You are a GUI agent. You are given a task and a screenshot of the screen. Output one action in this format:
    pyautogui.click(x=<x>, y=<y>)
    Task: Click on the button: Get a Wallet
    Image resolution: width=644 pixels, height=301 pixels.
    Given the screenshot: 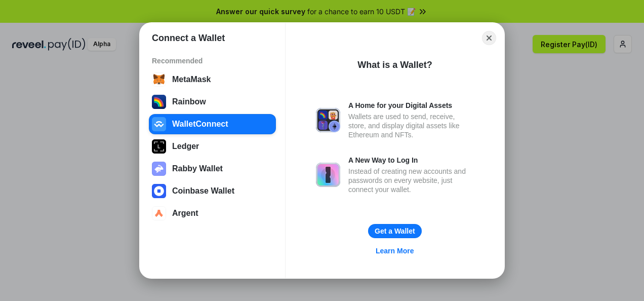 What is the action you would take?
    pyautogui.click(x=395, y=231)
    